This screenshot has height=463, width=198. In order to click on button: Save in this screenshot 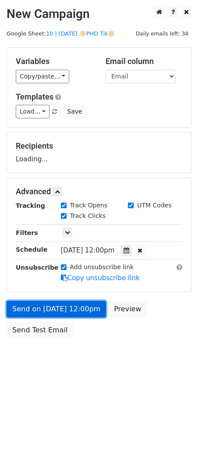, I will do `click(75, 111)`.